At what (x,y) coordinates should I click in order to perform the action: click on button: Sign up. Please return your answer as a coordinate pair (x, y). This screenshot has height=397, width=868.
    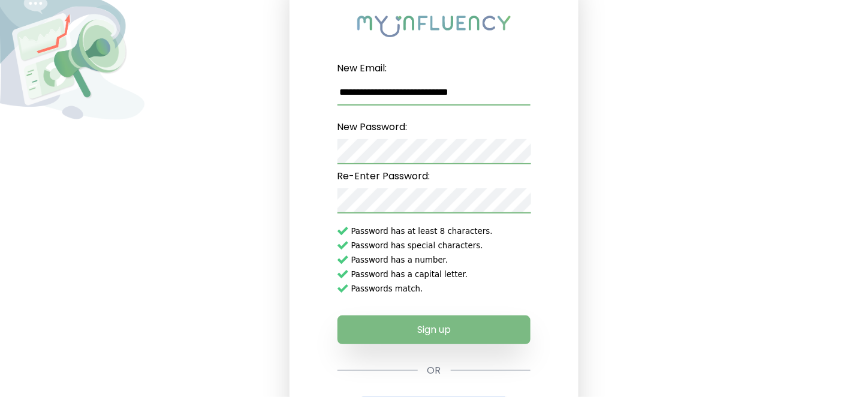
    Looking at the image, I should click on (434, 330).